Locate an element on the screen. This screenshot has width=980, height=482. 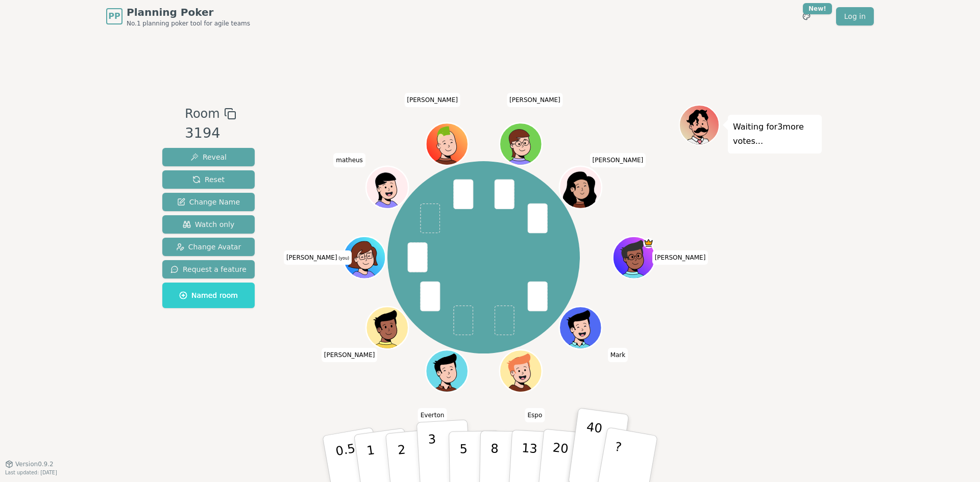
span: Request a feature is located at coordinates (208, 270).